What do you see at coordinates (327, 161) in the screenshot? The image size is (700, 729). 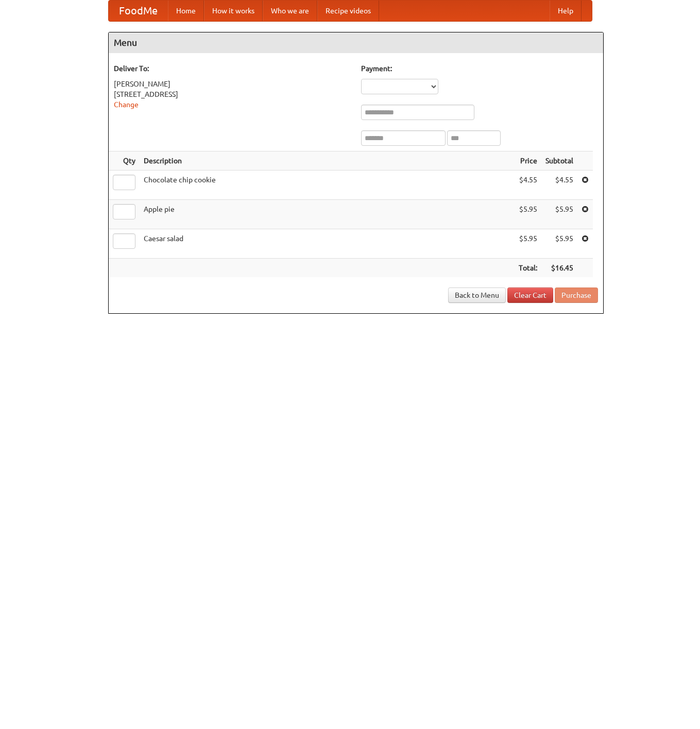 I see `th: Description` at bounding box center [327, 161].